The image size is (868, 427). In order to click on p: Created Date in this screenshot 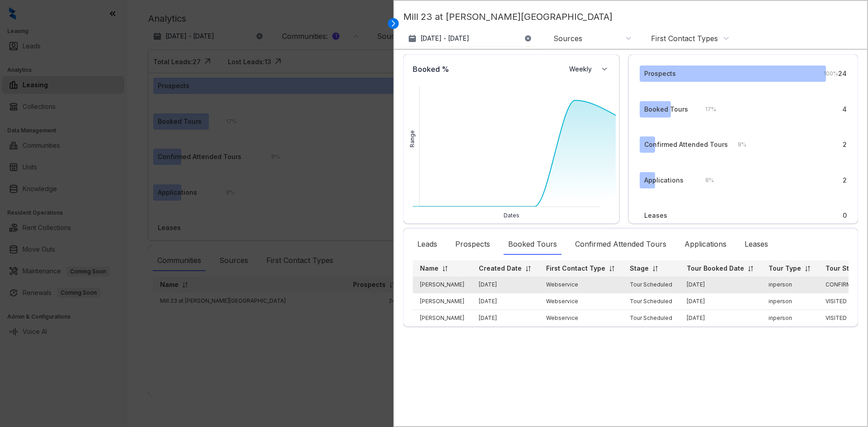, I will do `click(500, 269)`.